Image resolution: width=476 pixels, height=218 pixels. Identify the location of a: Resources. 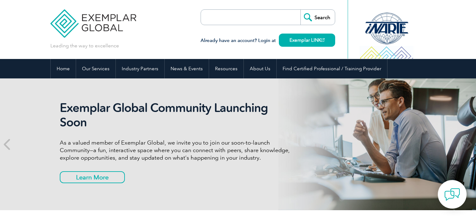
(226, 69).